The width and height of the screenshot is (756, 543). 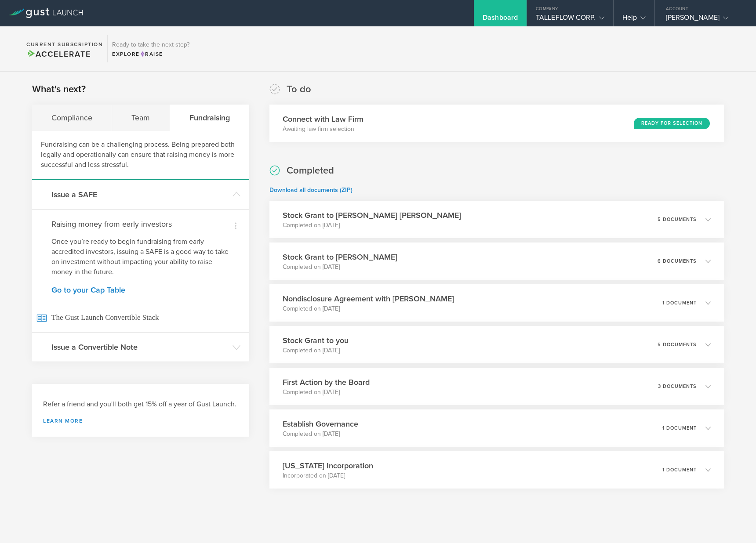 I want to click on div: Fundraising can be a challenging process. Being prepared both legally and operationally can ensur..., so click(x=140, y=156).